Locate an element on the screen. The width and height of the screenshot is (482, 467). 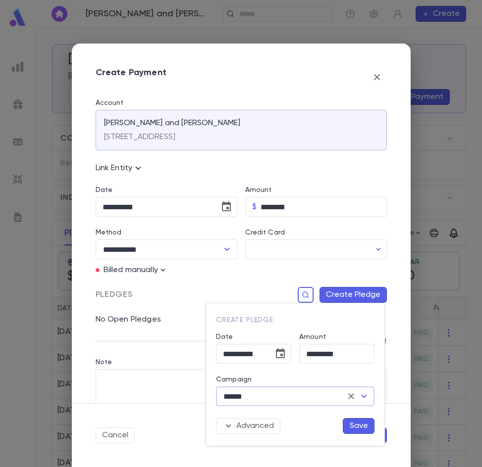
span: Create Pledge is located at coordinates (244, 320).